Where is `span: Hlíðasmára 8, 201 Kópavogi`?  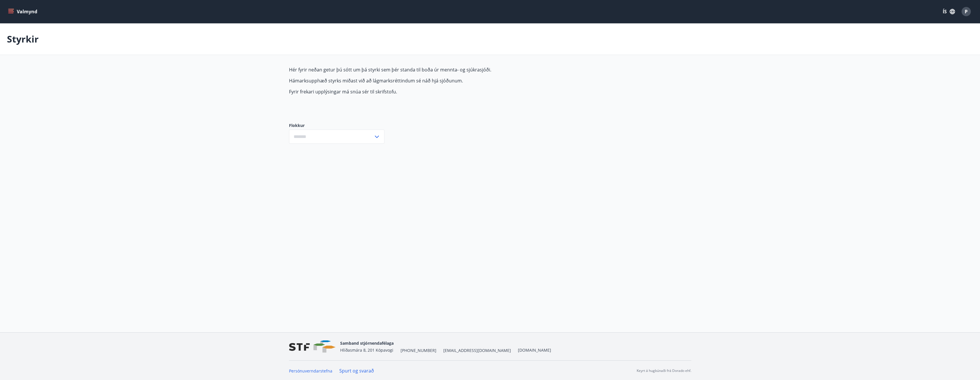 span: Hlíðasmára 8, 201 Kópavogi is located at coordinates (366, 350).